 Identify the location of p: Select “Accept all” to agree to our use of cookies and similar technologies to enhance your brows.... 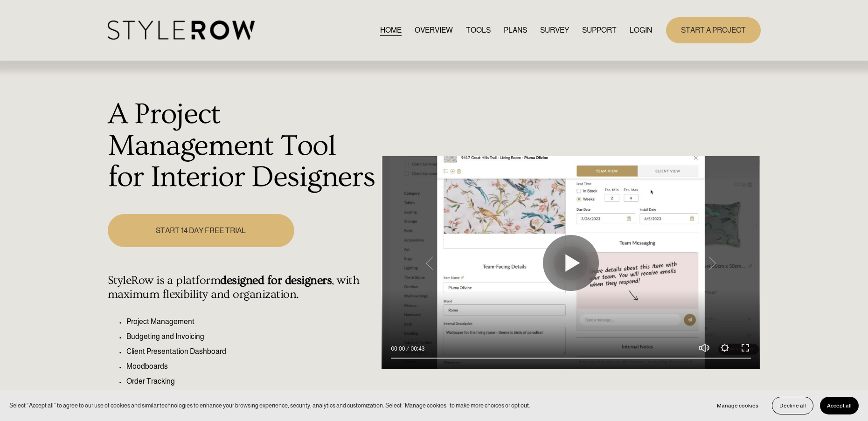
(270, 405).